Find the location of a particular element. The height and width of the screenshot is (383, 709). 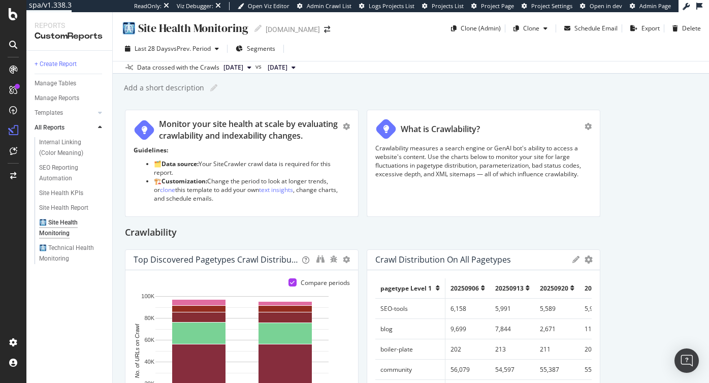

div: All Reports is located at coordinates (49, 128).